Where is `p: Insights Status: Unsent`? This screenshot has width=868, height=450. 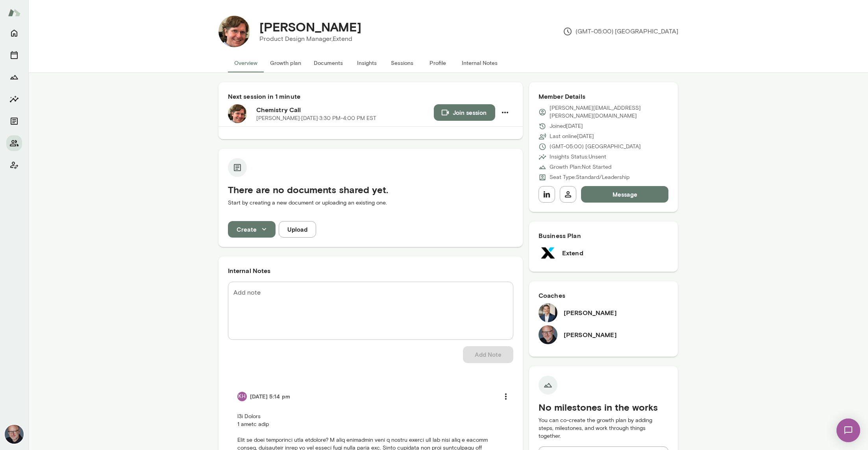 p: Insights Status: Unsent is located at coordinates (578, 157).